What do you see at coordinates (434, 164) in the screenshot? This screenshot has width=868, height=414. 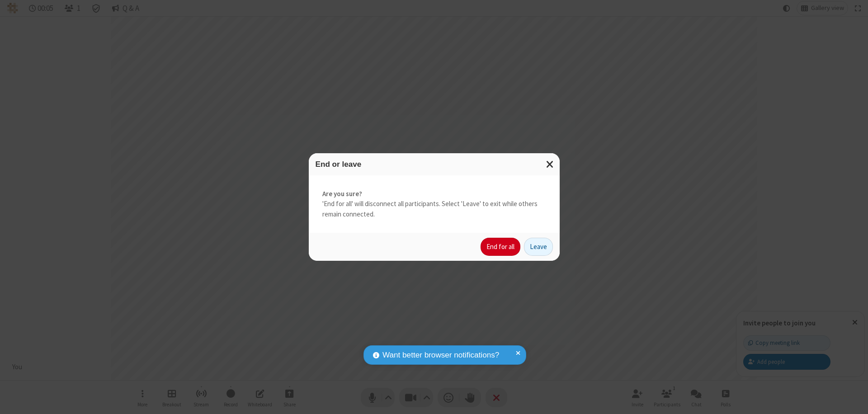 I see `h3: End or leave` at bounding box center [434, 164].